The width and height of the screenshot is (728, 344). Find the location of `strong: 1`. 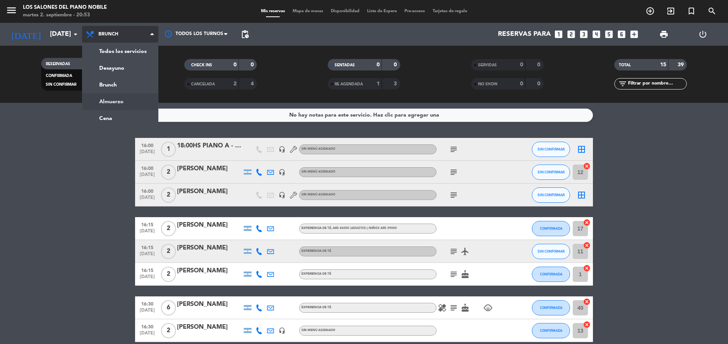

strong: 1 is located at coordinates (378, 84).